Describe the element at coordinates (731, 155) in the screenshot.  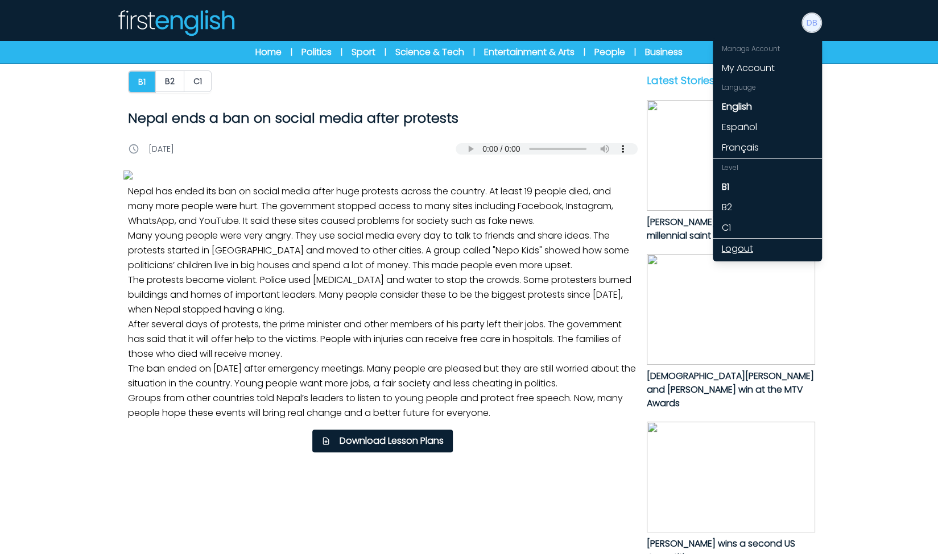
I see `img: idBUw8wlOFhRFgD1DNH7eqyG59K9j6OnHmCXDVG4.jpg` at that location.